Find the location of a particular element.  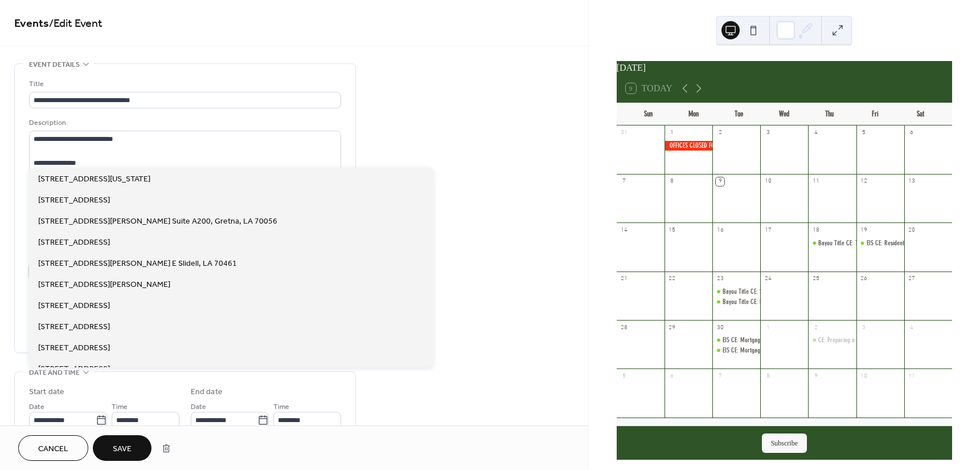

span: Save is located at coordinates (122, 448).